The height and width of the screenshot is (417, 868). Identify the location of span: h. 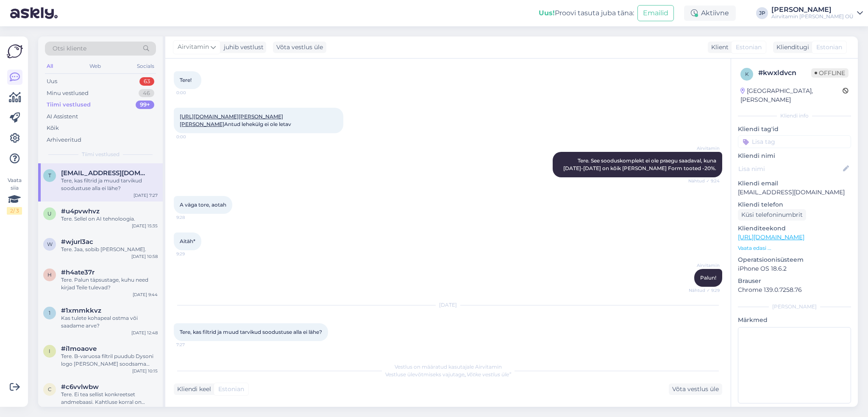
(50, 274).